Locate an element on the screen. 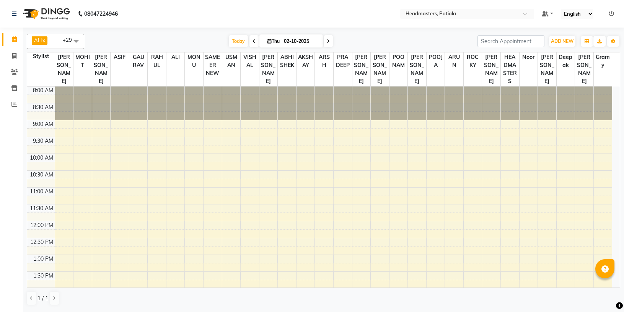 This screenshot has height=312, width=624. span: ADD NEW is located at coordinates (562, 41).